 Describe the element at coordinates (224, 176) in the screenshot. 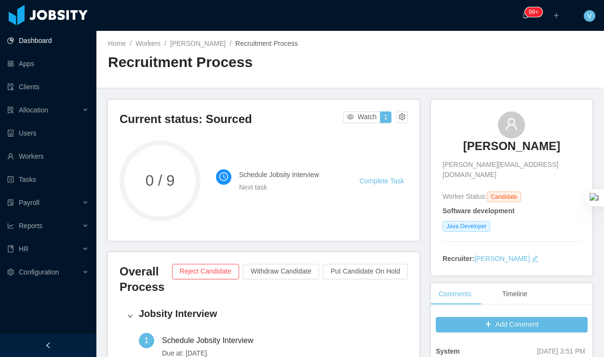

I see `i: icon: clock-circle` at that location.